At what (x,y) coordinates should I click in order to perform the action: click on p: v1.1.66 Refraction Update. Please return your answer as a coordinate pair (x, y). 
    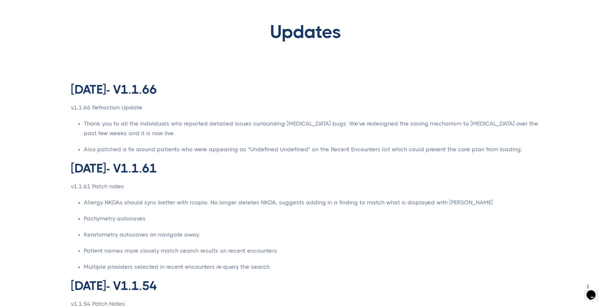
    Looking at the image, I should click on (305, 108).